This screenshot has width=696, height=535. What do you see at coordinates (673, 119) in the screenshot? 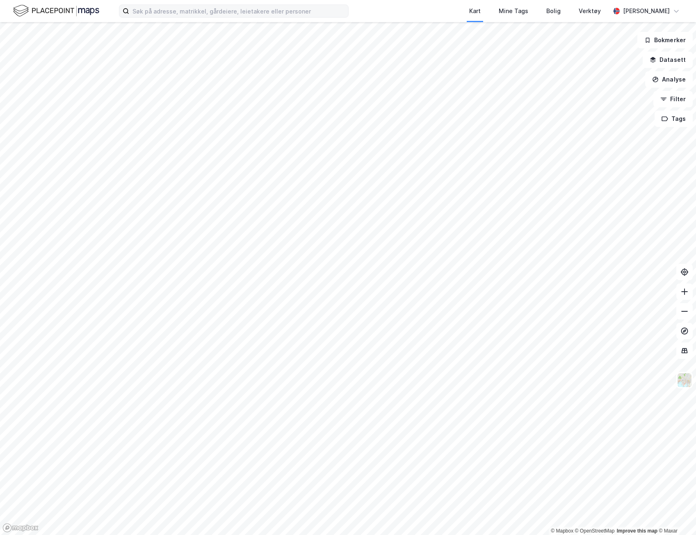
I see `button: Tags` at bounding box center [673, 119].